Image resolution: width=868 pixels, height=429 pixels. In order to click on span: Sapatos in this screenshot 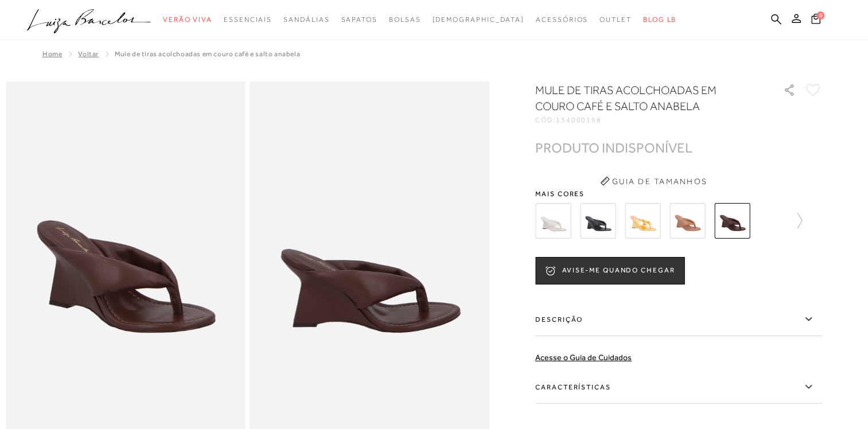, I will do `click(358, 20)`.